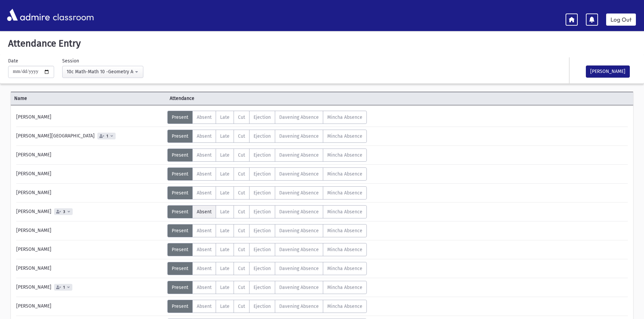  What do you see at coordinates (103, 72) in the screenshot?
I see `button: 10c Math-Math 10 -Geometry A(12:49PM-1:31PM)` at bounding box center [103, 72].